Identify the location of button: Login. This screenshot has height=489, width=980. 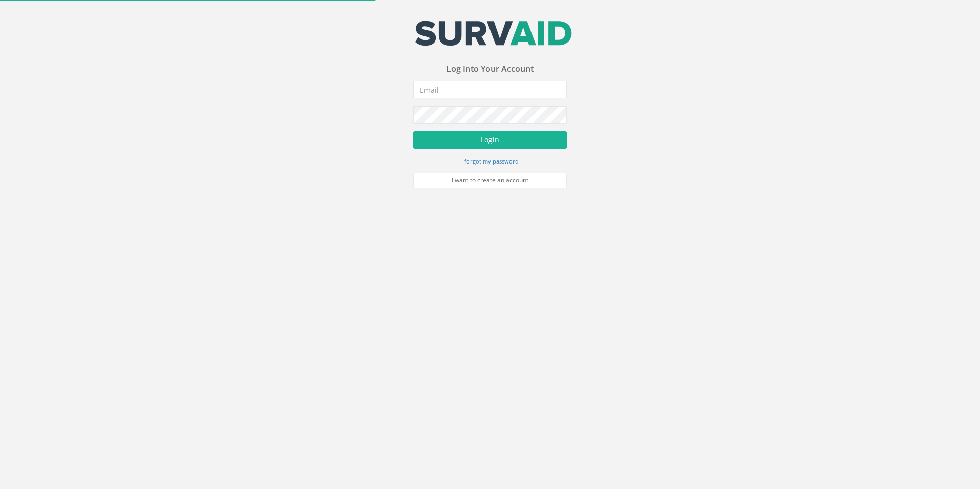
(490, 140).